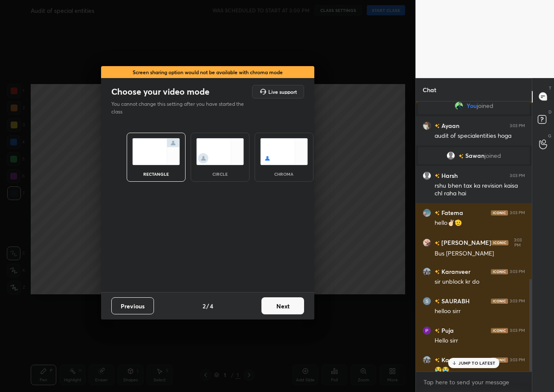  What do you see at coordinates (283, 306) in the screenshot?
I see `button: Next` at bounding box center [283, 306].